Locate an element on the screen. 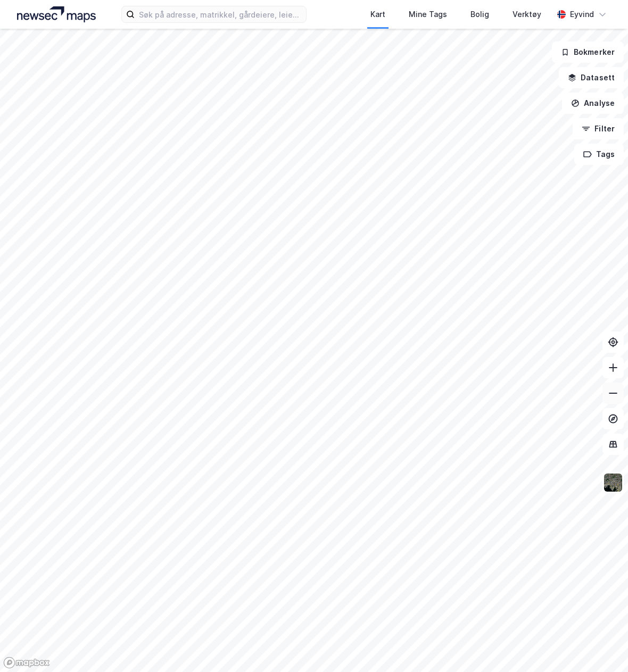 This screenshot has height=672, width=628. button: Analyse is located at coordinates (593, 103).